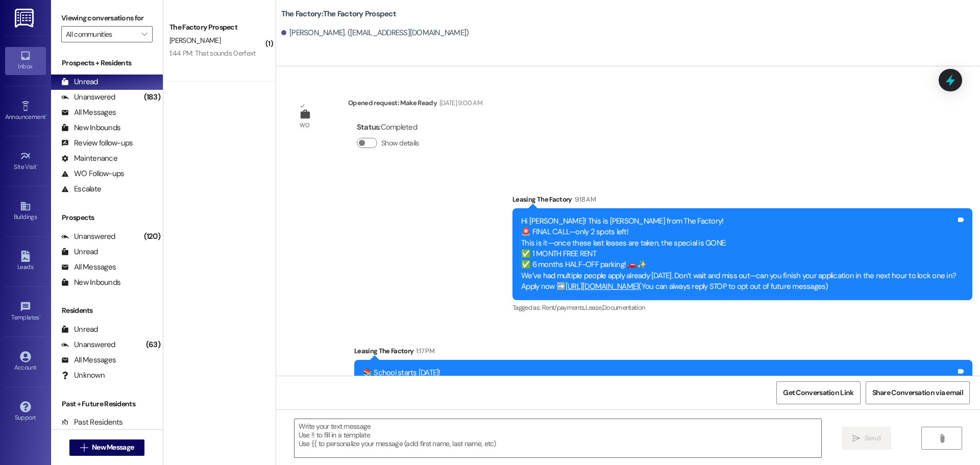 The width and height of the screenshot is (980, 465). Describe the element at coordinates (624, 307) in the screenshot. I see `span: Documentation` at that location.